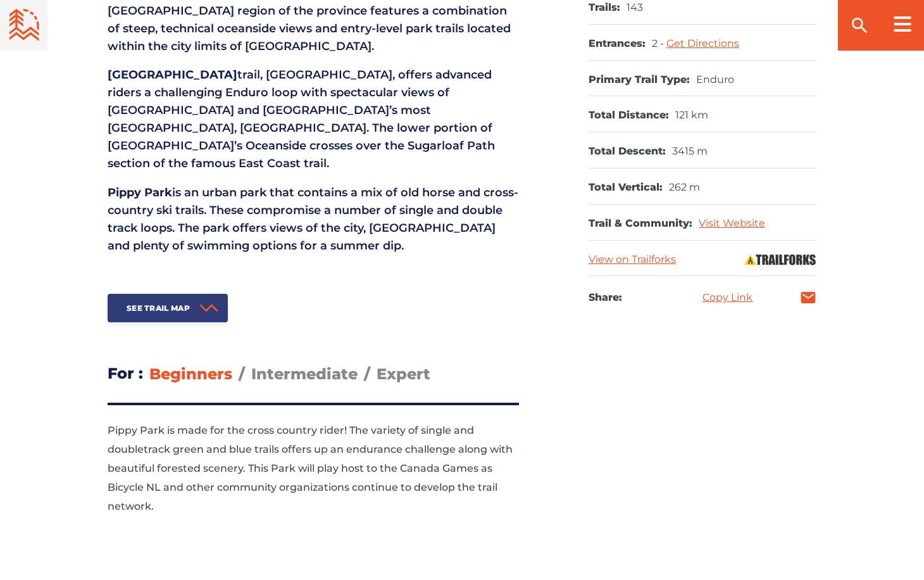 This screenshot has height=580, width=924. I want to click on span: Beginners, so click(190, 374).